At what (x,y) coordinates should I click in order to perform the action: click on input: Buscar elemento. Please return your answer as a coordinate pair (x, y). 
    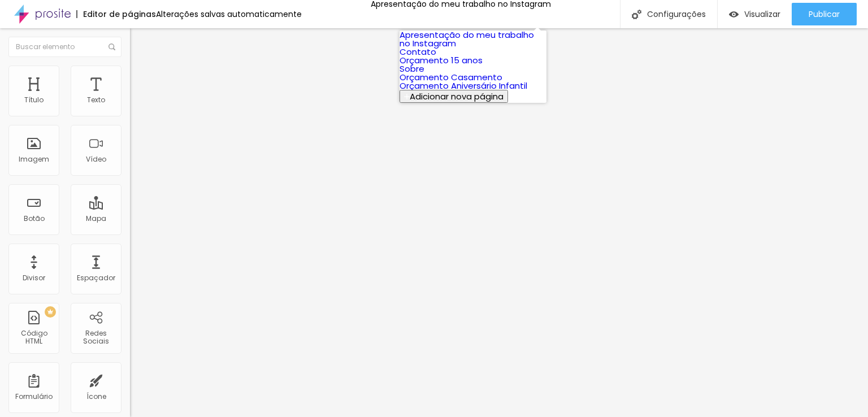
    Looking at the image, I should click on (65, 47).